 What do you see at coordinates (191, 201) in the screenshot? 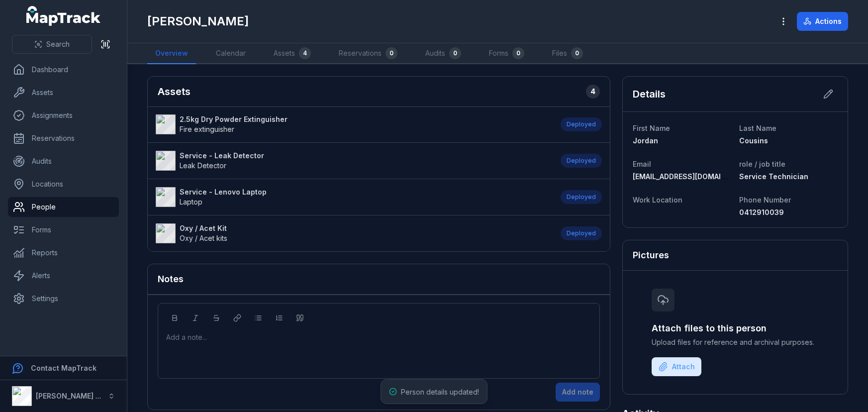
I see `span: Laptop` at bounding box center [191, 201].